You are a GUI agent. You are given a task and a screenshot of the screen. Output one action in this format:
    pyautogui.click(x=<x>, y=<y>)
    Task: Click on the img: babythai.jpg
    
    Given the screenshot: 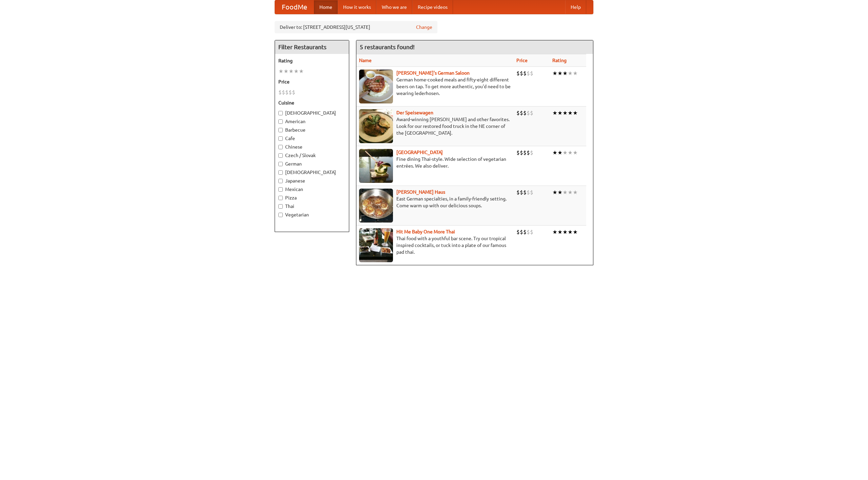 What is the action you would take?
    pyautogui.click(x=376, y=245)
    